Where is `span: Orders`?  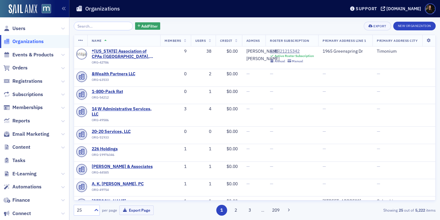 span: Orders is located at coordinates (20, 68).